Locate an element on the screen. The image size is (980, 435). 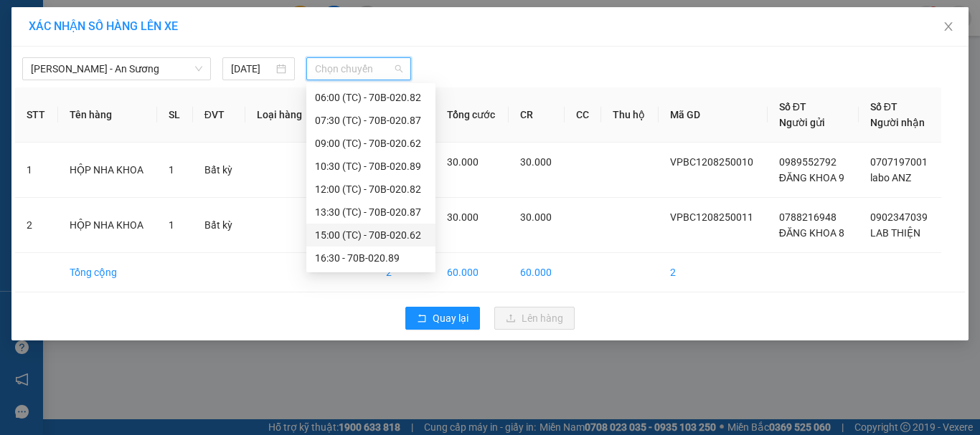
div: 16:30 - 70B-020.89 is located at coordinates (371, 258).